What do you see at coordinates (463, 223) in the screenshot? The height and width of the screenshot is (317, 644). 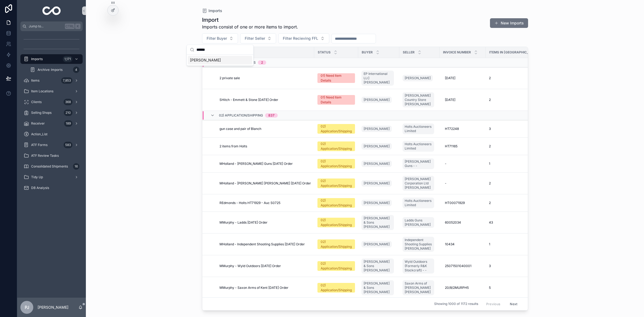 I see `a: 60052034` at bounding box center [463, 223].